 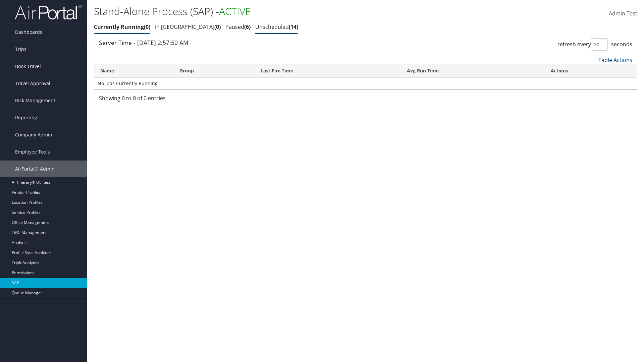 I want to click on th: Avg Run Time: activate to sort column ascending, so click(x=473, y=71).